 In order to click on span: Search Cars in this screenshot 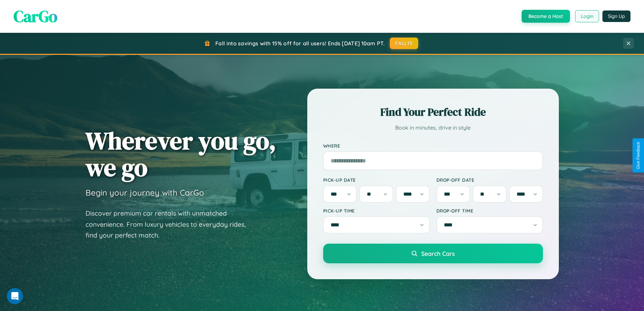, I will do `click(438, 253)`.